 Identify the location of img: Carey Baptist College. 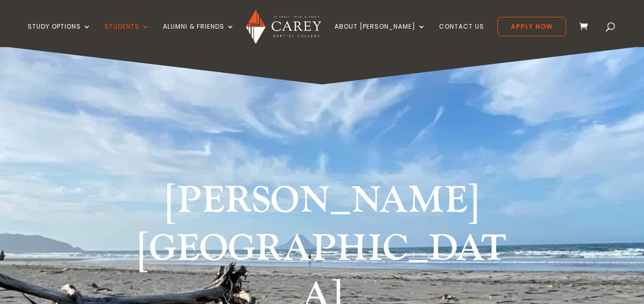
(283, 26).